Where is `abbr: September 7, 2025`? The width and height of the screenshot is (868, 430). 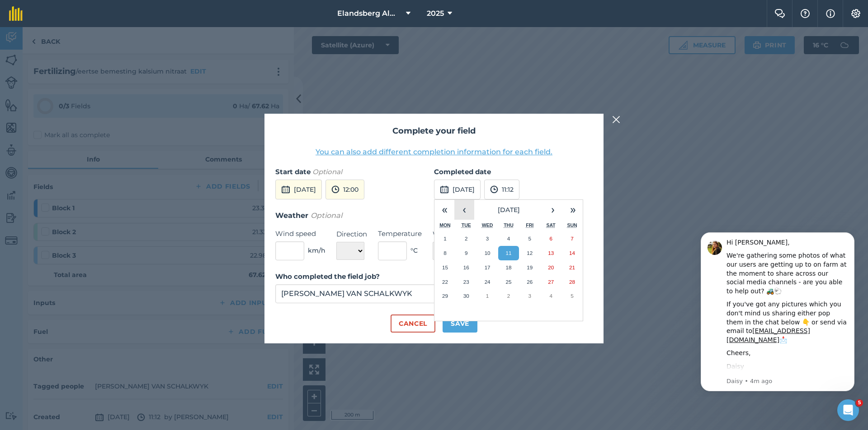 abbr: September 7, 2025 is located at coordinates (572, 238).